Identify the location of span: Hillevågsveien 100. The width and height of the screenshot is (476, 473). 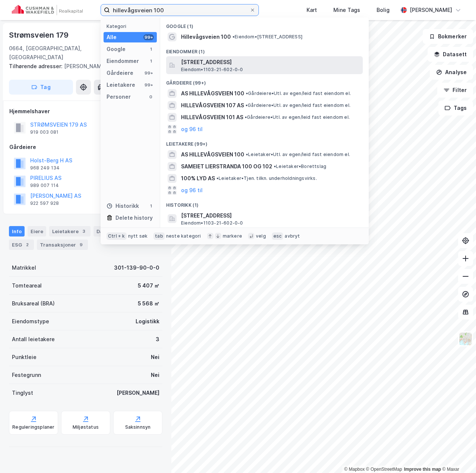
(206, 37).